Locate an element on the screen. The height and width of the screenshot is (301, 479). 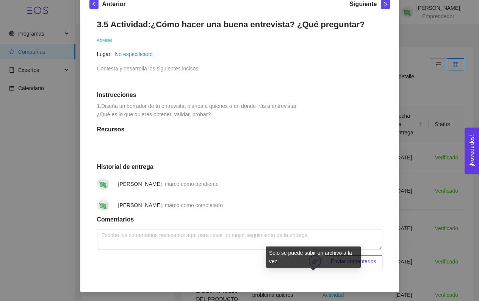
h1: Historial de entrega is located at coordinates (239, 167).